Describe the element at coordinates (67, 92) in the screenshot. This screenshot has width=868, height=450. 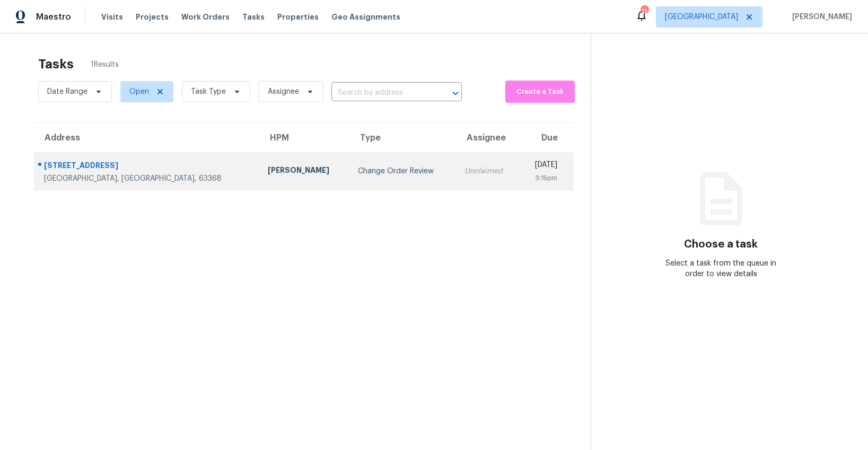
I see `span: Date Range` at that location.